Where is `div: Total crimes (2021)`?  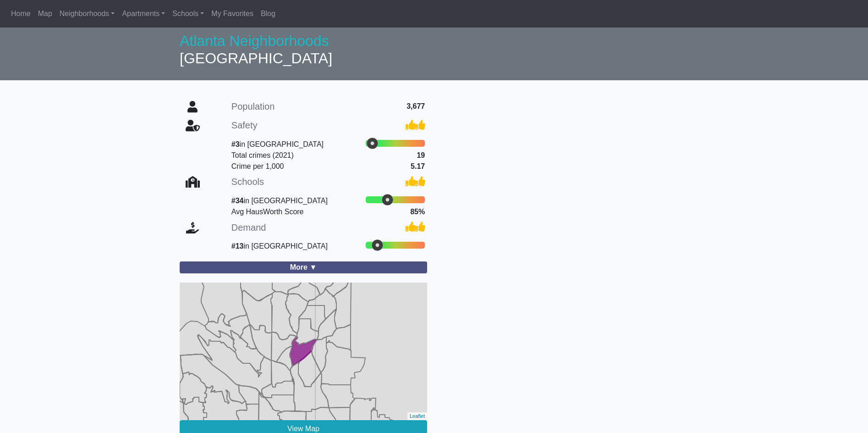 div: Total crimes (2021) is located at coordinates (263, 155).